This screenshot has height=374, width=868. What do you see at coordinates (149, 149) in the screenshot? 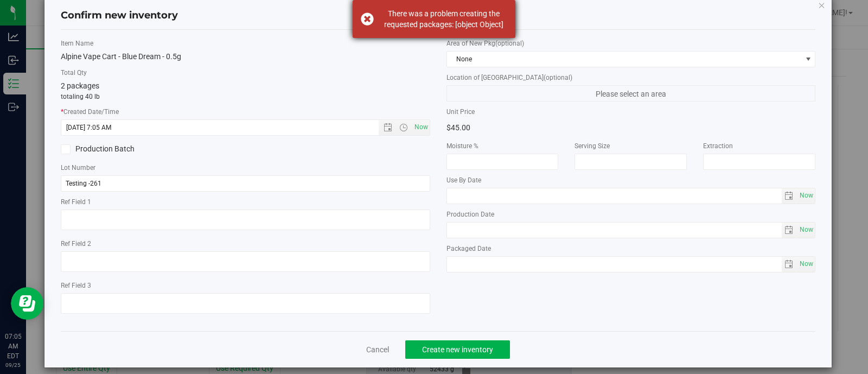
I see `label: Production Batch` at bounding box center [149, 149].